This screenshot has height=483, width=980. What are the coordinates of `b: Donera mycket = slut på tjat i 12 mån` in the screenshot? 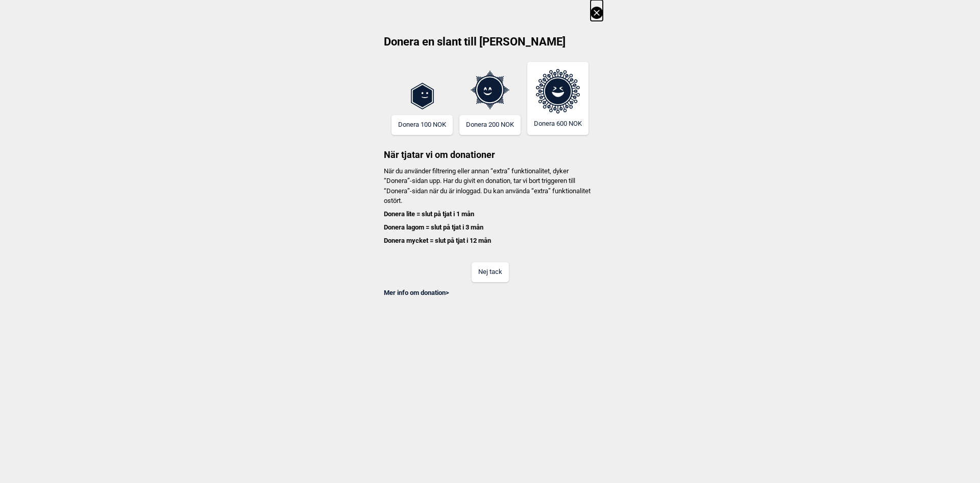 It's located at (438, 240).